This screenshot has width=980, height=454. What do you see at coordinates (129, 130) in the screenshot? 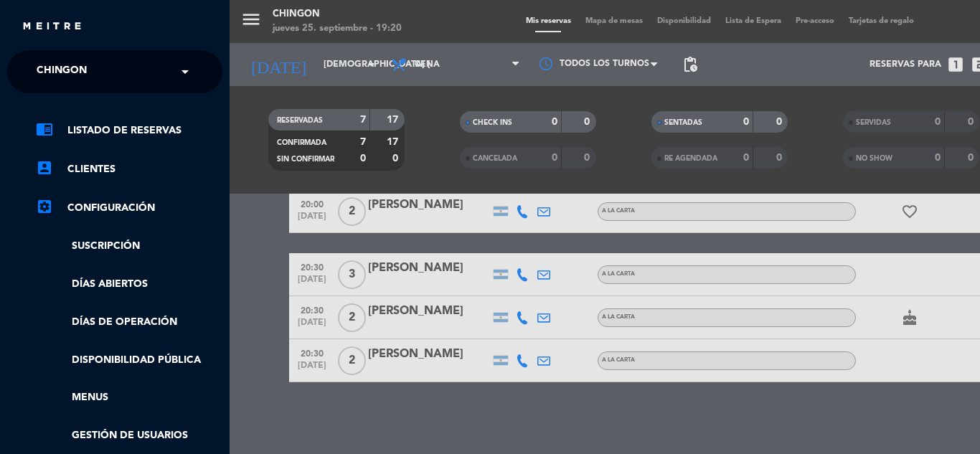
I see `a: chrome_reader_modeListado de Reservas` at bounding box center [129, 130].